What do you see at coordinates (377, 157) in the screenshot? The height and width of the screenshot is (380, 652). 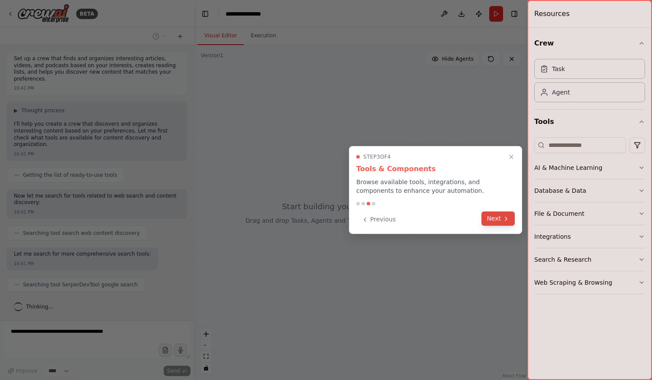 I see `span: Step 3 of 4` at bounding box center [377, 157].